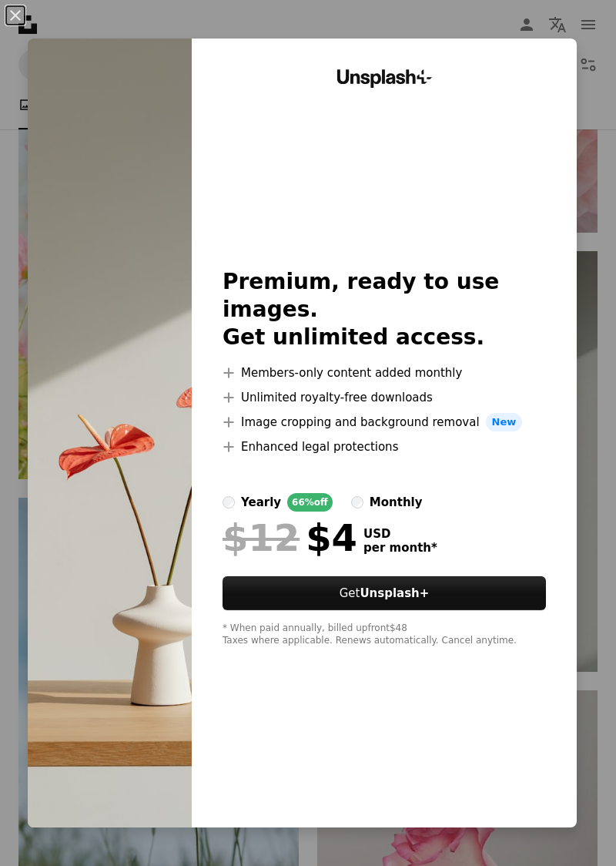 This screenshot has width=616, height=866. I want to click on div: monthly, so click(396, 502).